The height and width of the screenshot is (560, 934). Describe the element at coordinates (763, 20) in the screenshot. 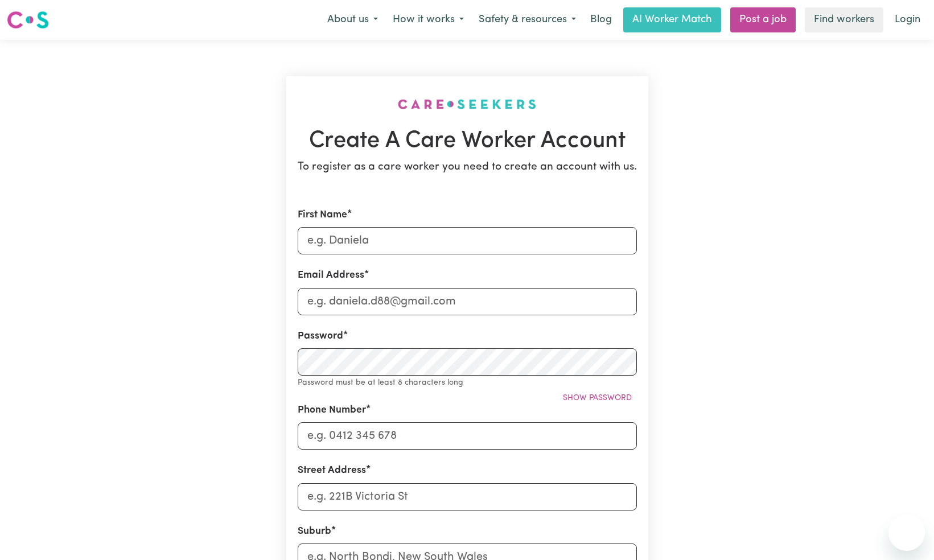

I see `a: Post a job` at that location.